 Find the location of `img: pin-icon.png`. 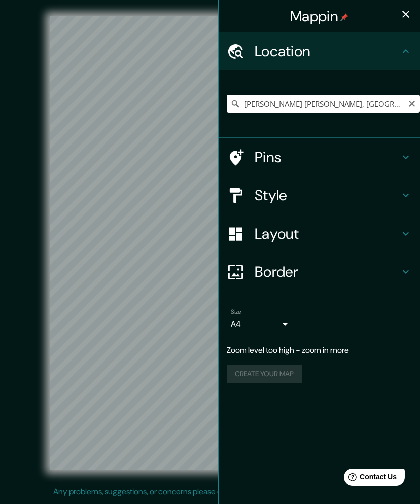

img: pin-icon.png is located at coordinates (344, 17).